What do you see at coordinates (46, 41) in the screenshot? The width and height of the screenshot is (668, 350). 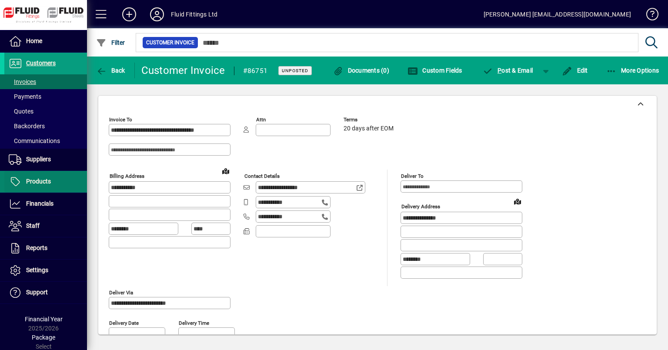 I see `a: Home` at bounding box center [46, 41].